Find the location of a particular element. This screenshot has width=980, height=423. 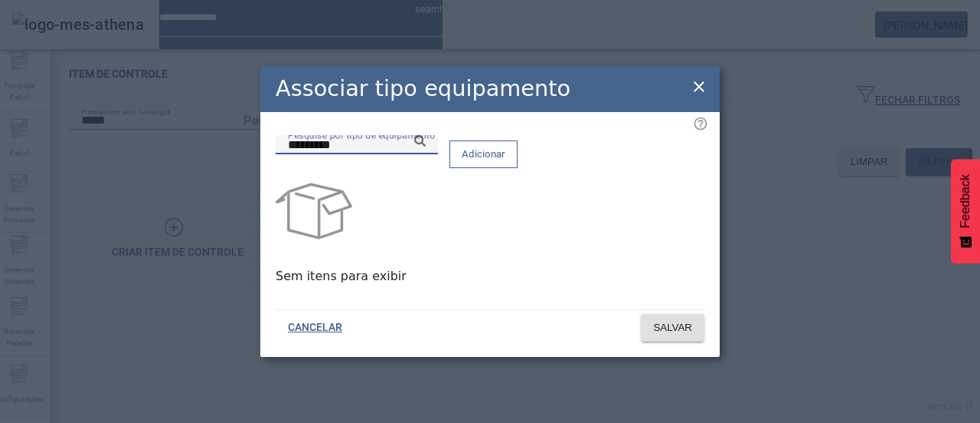

mat-label: Pesquise por tipo de equipamento is located at coordinates (362, 134).